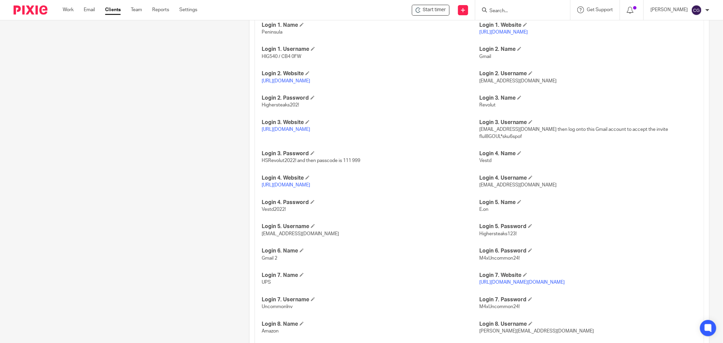 This screenshot has width=723, height=343. I want to click on h4: Login 5. Password, so click(588, 226).